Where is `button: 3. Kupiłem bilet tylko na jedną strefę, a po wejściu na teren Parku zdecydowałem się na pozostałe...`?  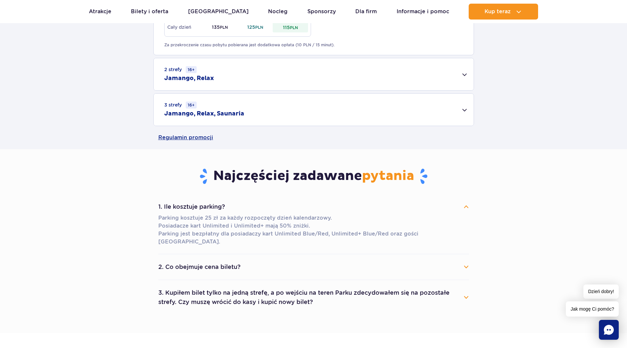
button: 3. Kupiłem bilet tylko na jedną strefę, a po wejściu na teren Parku zdecydowałem się na pozostałe... is located at coordinates (314, 297).